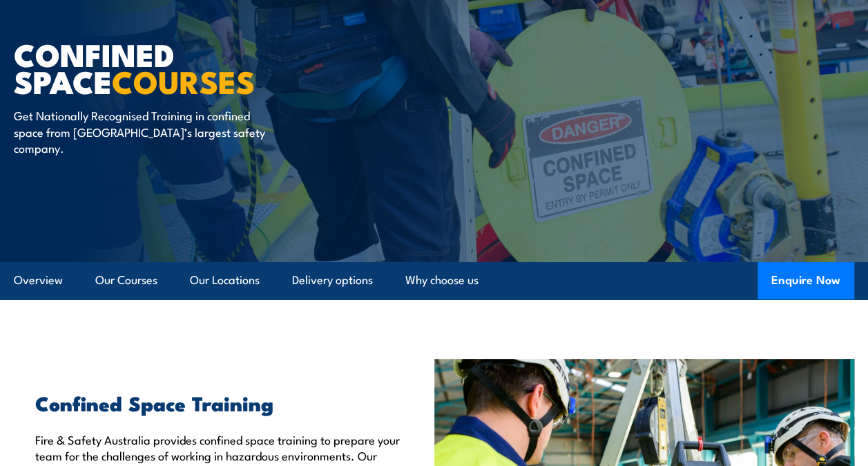  What do you see at coordinates (183, 80) in the screenshot?
I see `strong: COURSES` at bounding box center [183, 80].